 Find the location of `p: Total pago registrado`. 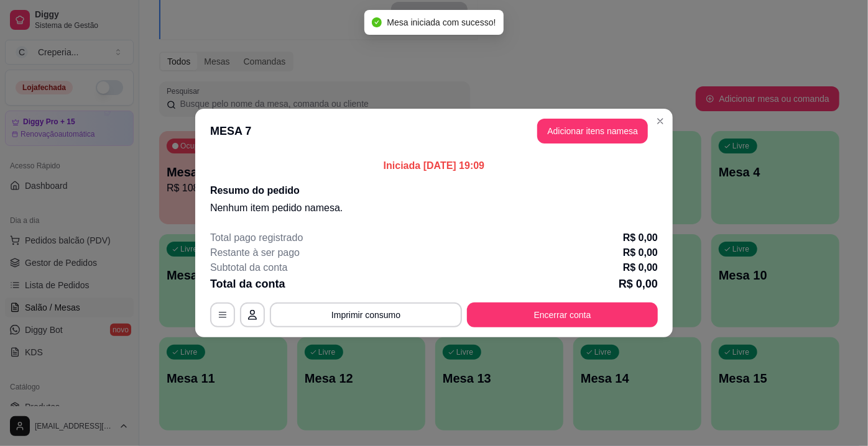

p: Total pago registrado is located at coordinates (256, 238).